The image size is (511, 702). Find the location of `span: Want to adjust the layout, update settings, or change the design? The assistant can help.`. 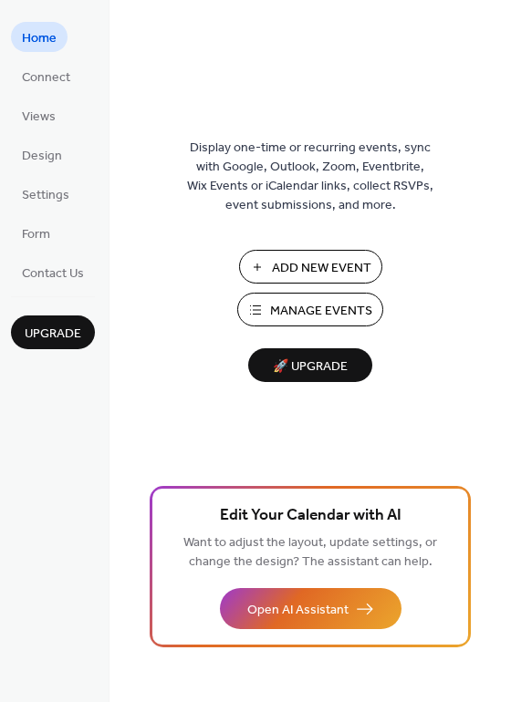

span: Want to adjust the layout, update settings, or change the design? The assistant can help. is located at coordinates (310, 553).